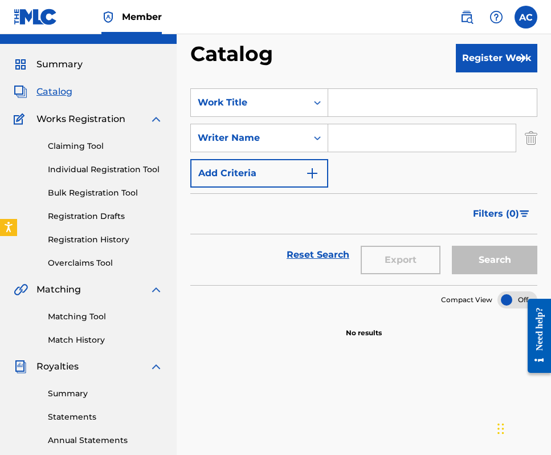 The height and width of the screenshot is (455, 551). Describe the element at coordinates (364, 186) in the screenshot. I see `form: Search Form` at that location.